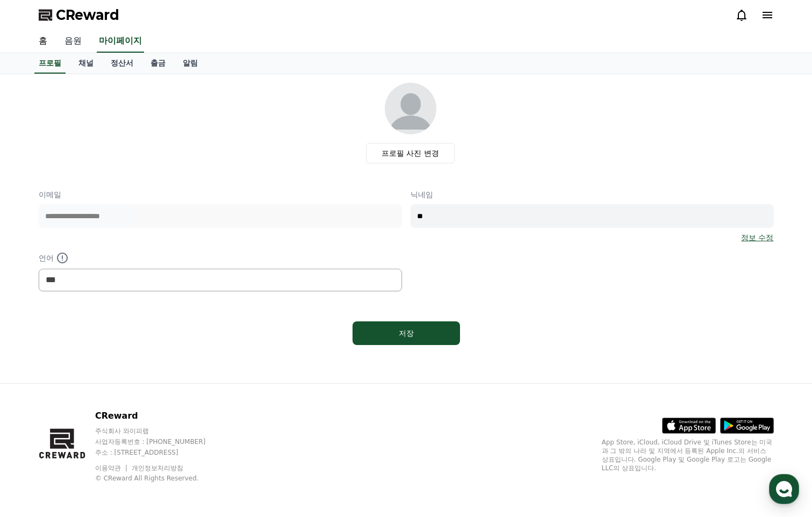  What do you see at coordinates (37, 362) in the screenshot?
I see `span: 홈` at bounding box center [37, 362].